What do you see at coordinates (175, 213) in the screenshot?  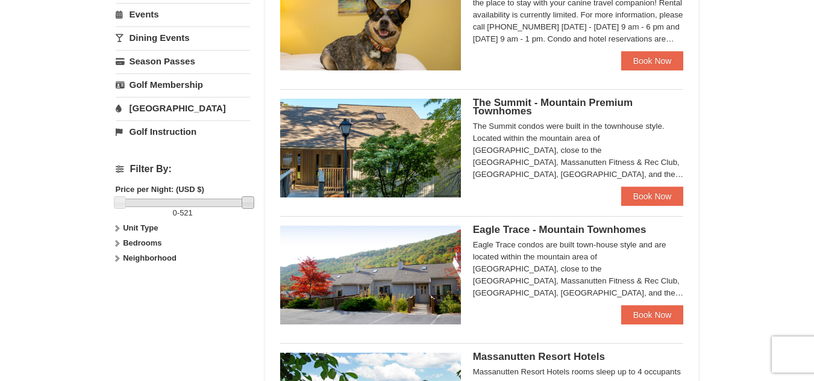 I see `span: 0` at bounding box center [175, 213].